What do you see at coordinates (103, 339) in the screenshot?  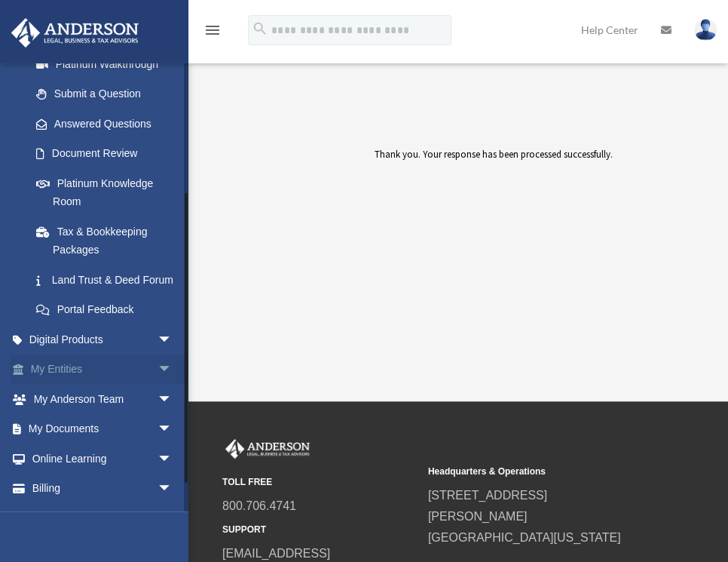 I see `a: Digital Productsarrow_drop_down` at bounding box center [103, 339].